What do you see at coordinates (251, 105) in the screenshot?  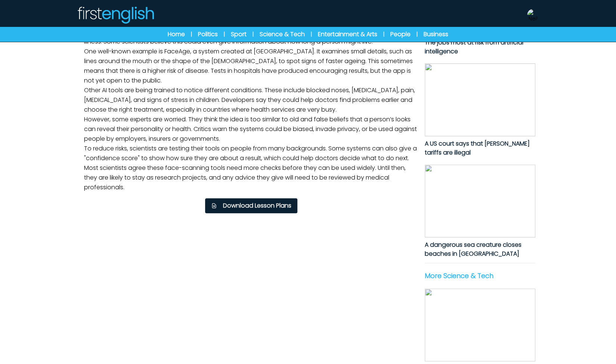 I see `p: A new wave of artificial intelligence tools can now study a person’s face to look for signs of he...` at bounding box center [251, 105].